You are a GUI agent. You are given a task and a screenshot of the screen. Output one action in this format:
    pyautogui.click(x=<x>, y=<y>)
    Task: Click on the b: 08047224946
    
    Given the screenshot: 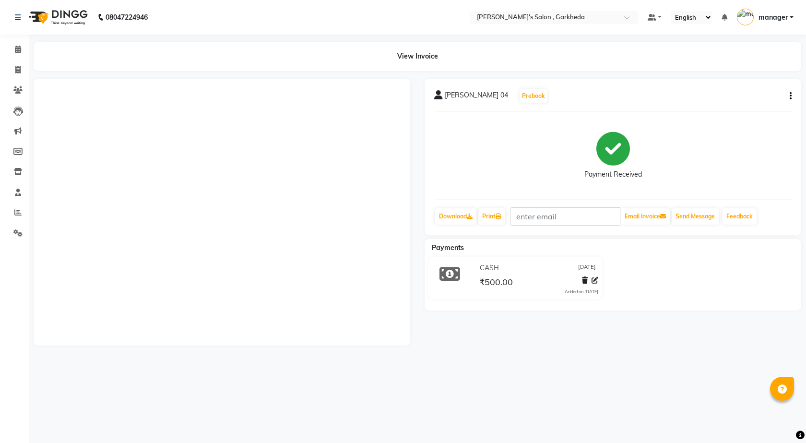 What is the action you would take?
    pyautogui.click(x=127, y=17)
    